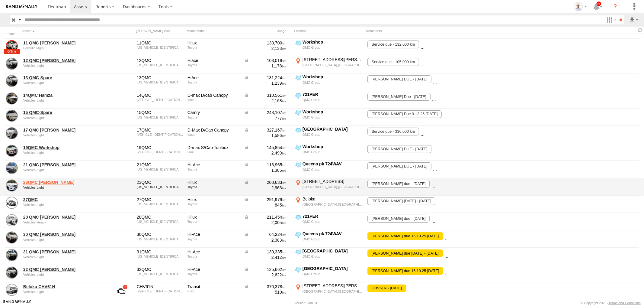 The height and width of the screenshot is (306, 644). I want to click on span: Service due - 120,000 km, so click(458, 166).